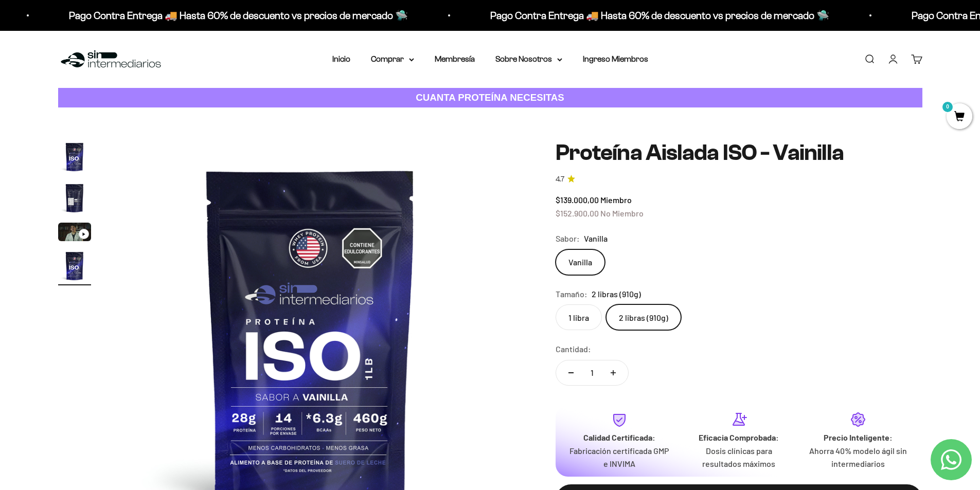 This screenshot has width=980, height=490. Describe the element at coordinates (960, 117) in the screenshot. I see `a: 0` at that location.